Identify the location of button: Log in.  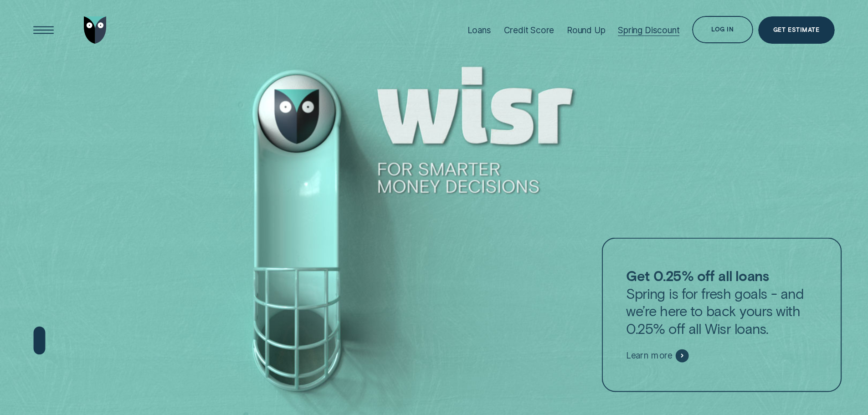
(722, 30).